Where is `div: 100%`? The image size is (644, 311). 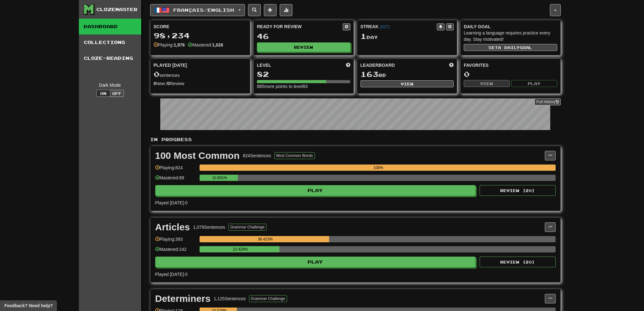
div: 100% is located at coordinates (378, 168).